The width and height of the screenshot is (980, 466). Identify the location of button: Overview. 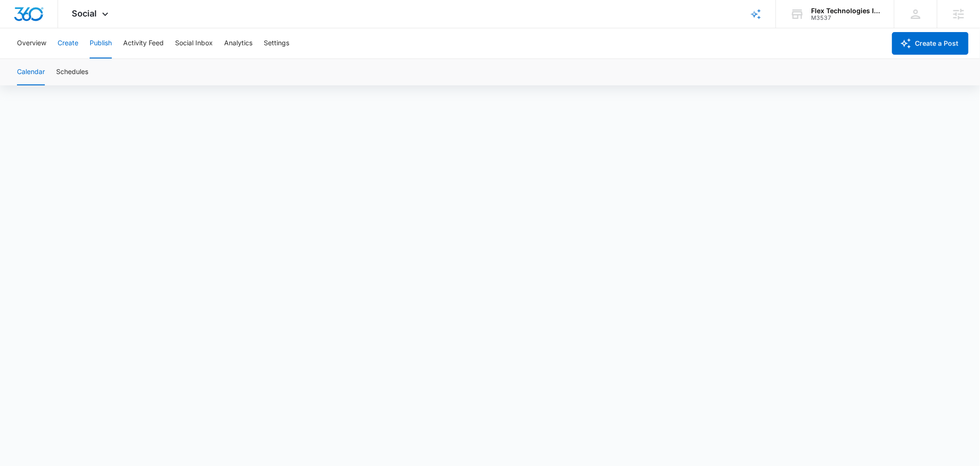
(32, 43).